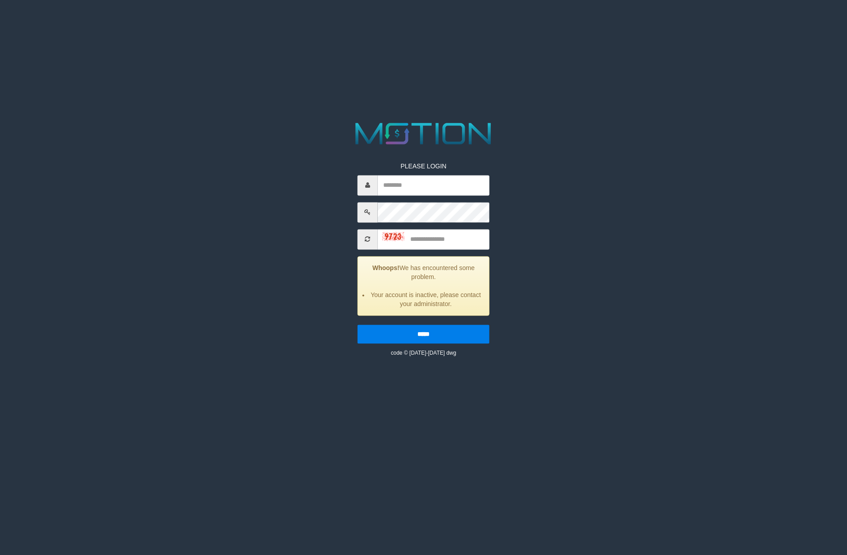 The image size is (847, 555). Describe the element at coordinates (386, 268) in the screenshot. I see `strong: Whoops!` at that location.